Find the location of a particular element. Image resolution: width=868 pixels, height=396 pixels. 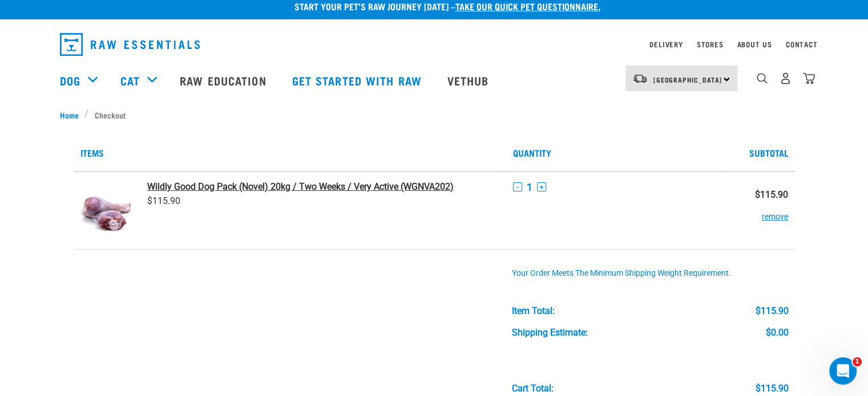

div: Item Total: is located at coordinates (533, 311).